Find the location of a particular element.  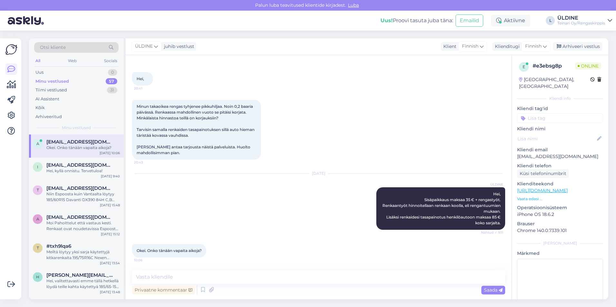

span: 20:41 is located at coordinates (146, 88).